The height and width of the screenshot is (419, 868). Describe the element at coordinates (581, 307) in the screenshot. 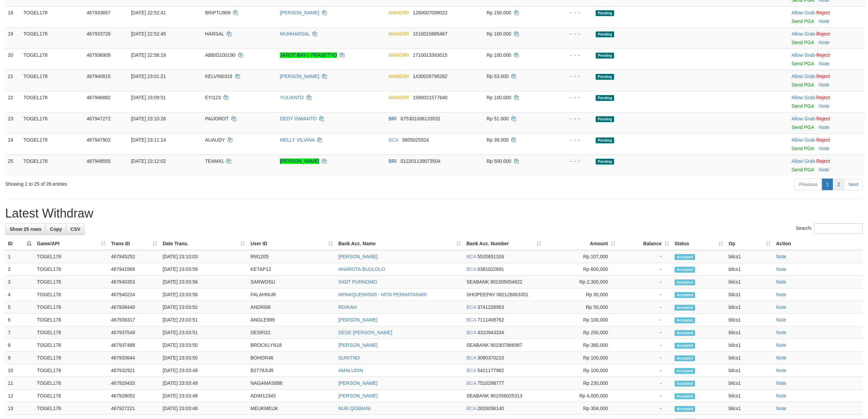

I see `td: Rp 50,000` at that location.